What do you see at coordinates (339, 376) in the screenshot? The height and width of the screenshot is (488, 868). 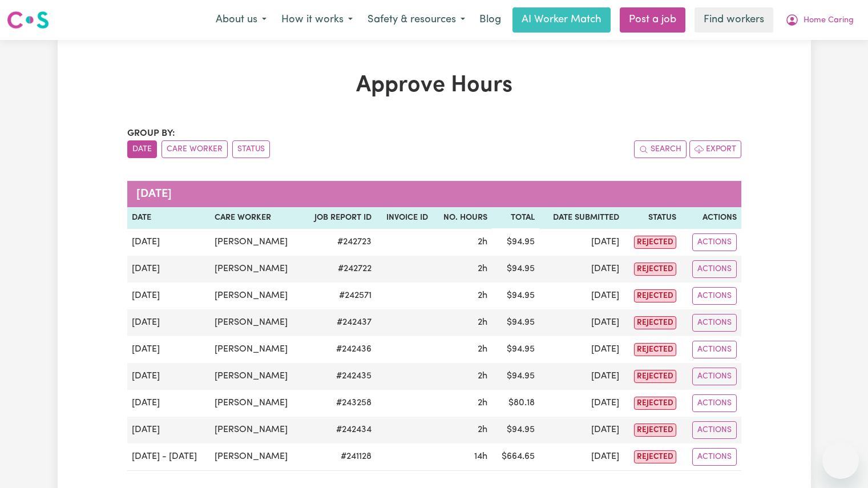 I see `td: # 242435` at bounding box center [339, 376].